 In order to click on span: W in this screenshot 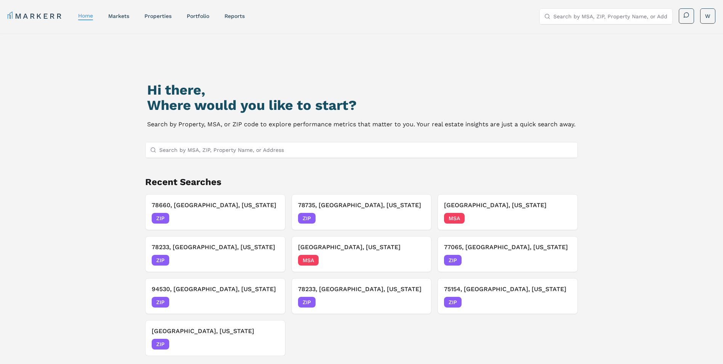, I will do `click(708, 16)`.